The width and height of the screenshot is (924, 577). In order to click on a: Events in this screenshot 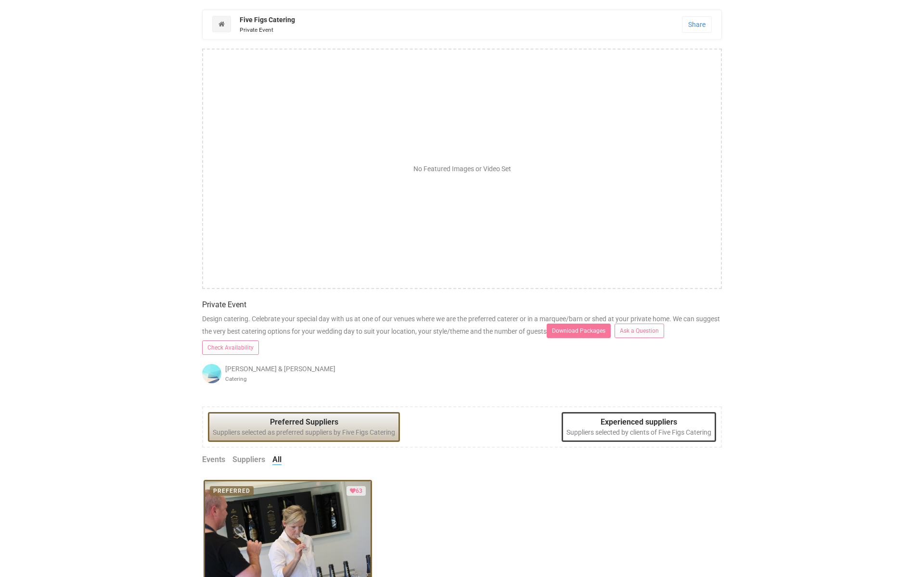, I will do `click(214, 459)`.